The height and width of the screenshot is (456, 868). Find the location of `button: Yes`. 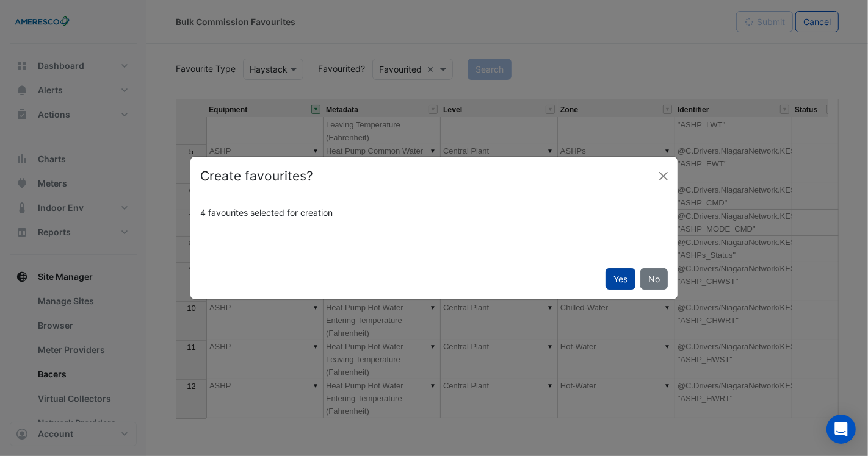

button: Yes is located at coordinates (620, 278).